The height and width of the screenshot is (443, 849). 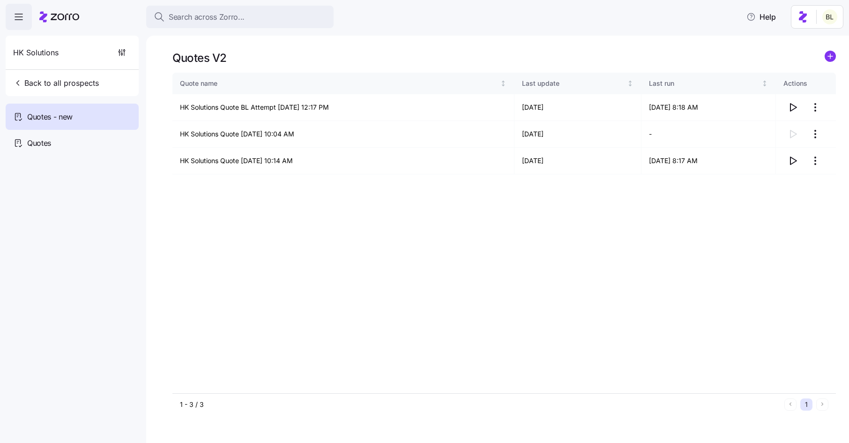 What do you see at coordinates (761, 17) in the screenshot?
I see `button: Help` at bounding box center [761, 17].